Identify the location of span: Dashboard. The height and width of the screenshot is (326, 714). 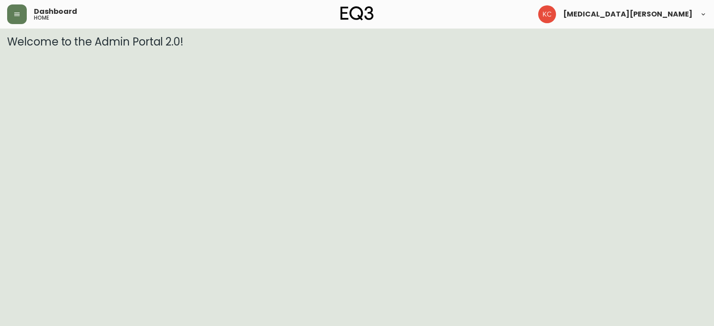
(55, 12).